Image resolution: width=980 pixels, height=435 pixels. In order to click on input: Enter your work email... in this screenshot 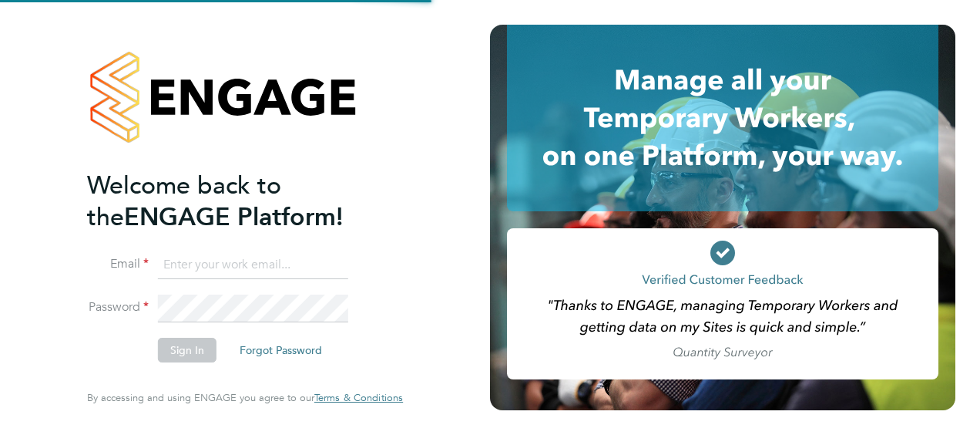, I will do `click(252, 265)`.